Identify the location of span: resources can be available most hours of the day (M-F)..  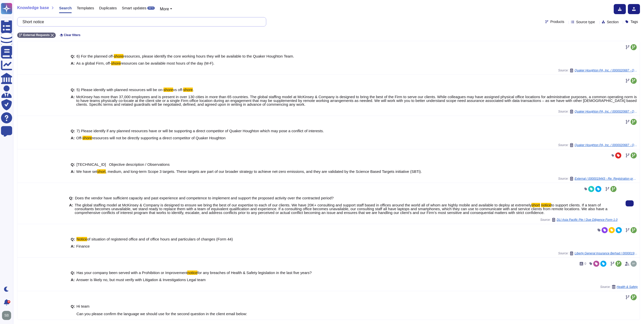
(168, 63).